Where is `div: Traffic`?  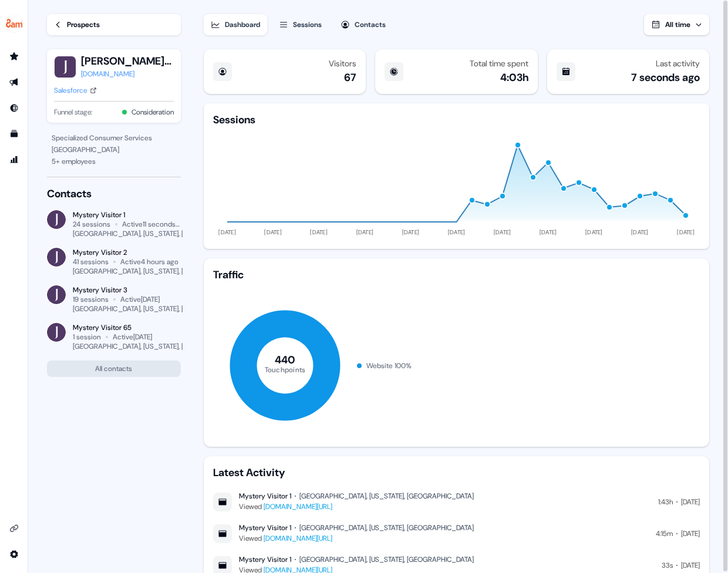 div: Traffic is located at coordinates (456, 275).